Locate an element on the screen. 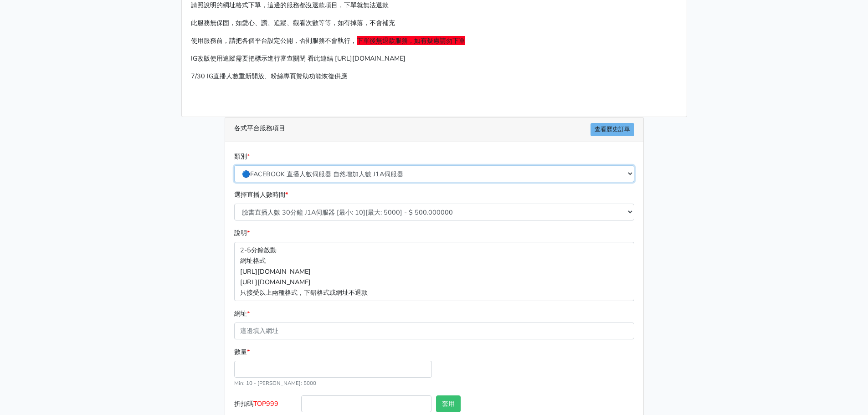 This screenshot has height=415, width=868. label: 選擇直播人數時間 is located at coordinates (261, 194).